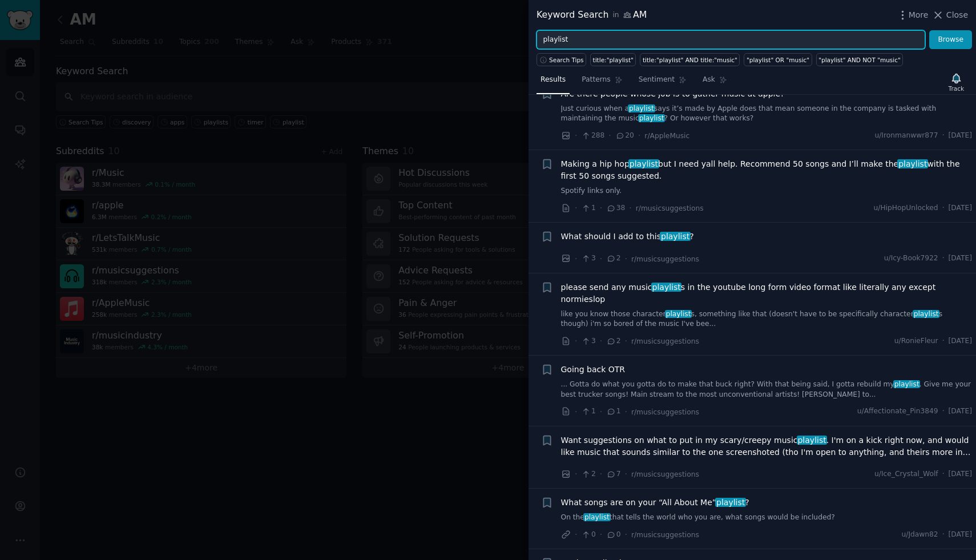 The width and height of the screenshot is (976, 560). I want to click on span: u/HipHopUnlocked, so click(906, 209).